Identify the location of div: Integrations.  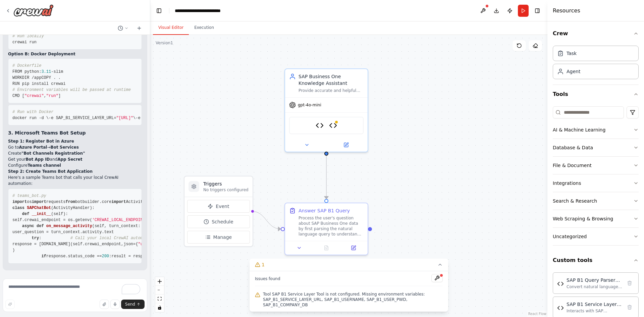
(567, 183).